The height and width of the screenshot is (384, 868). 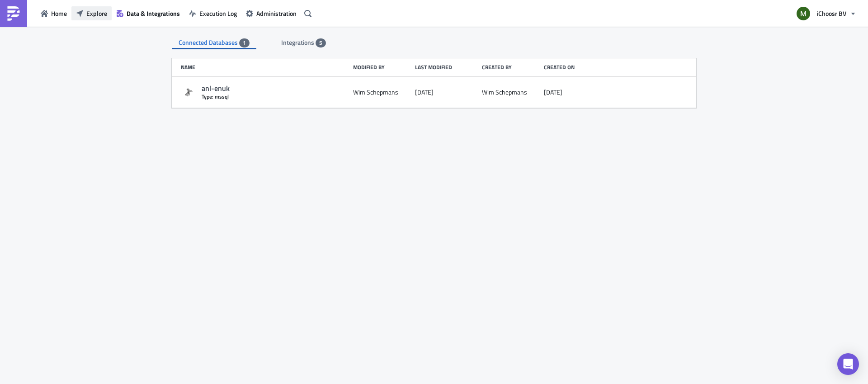 I want to click on div: Open Intercom Messenger, so click(x=848, y=364).